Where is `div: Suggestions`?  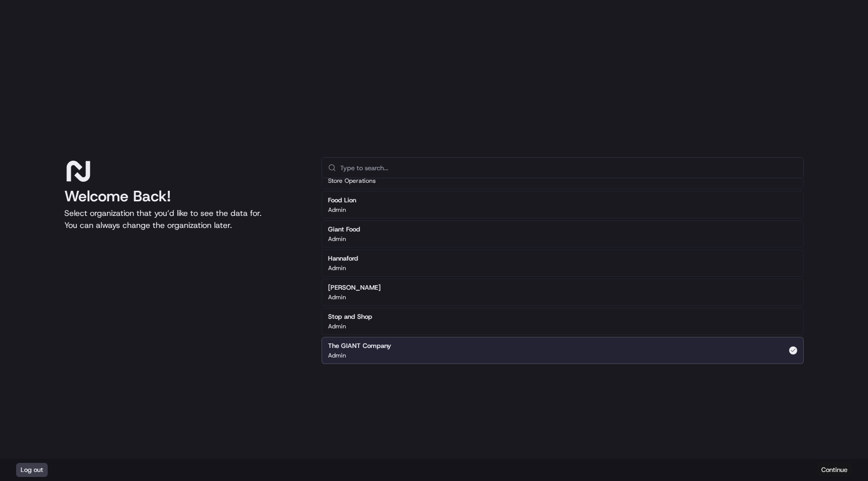 div: Suggestions is located at coordinates (562, 263).